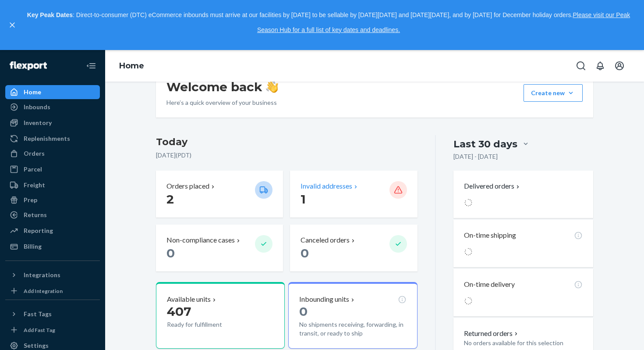 The image size is (644, 350). Describe the element at coordinates (30, 200) in the screenshot. I see `div: Prep` at that location.